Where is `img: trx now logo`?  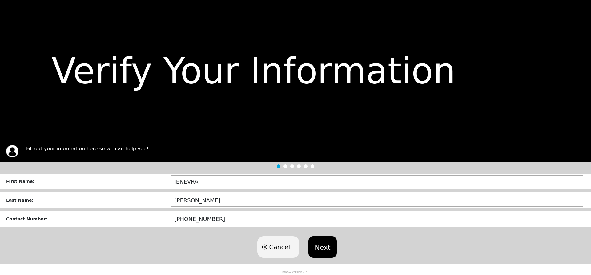 img: trx now logo is located at coordinates (12, 151).